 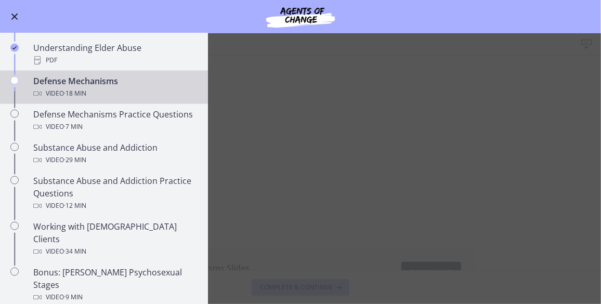 I want to click on img: Agents of Change, so click(x=300, y=17).